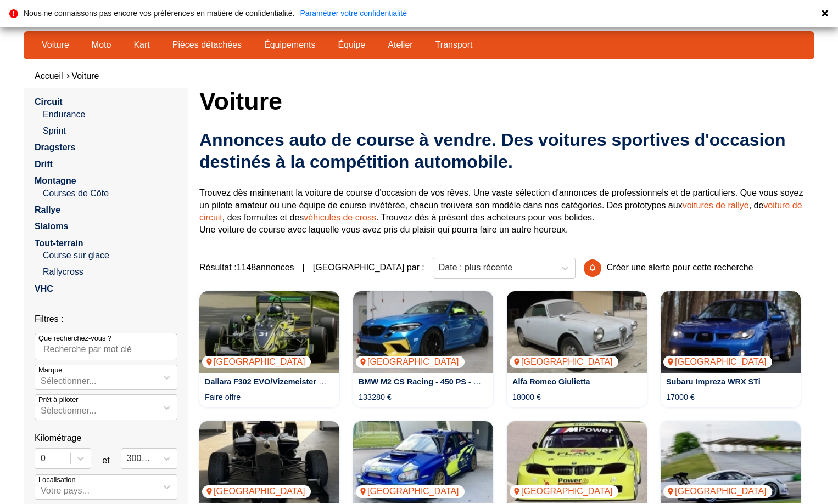  Describe the element at coordinates (435, 382) in the screenshot. I see `a: BMW M2 CS Racing - 450 PS - 3.920 km -` at that location.